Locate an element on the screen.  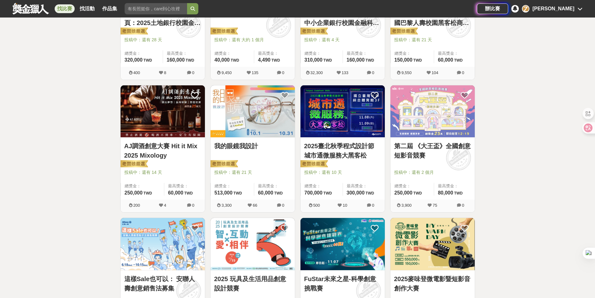
span: 投稿中：還有 28 天 is located at coordinates (163, 40).